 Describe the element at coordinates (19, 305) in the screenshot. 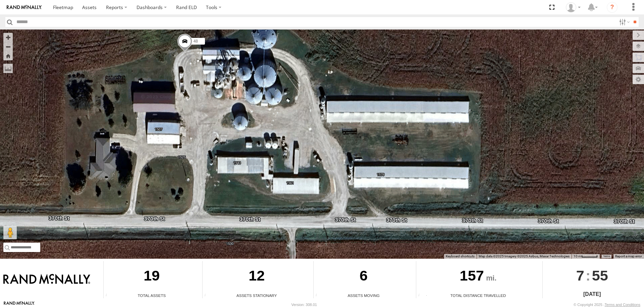

I see `a: Visit our Website` at that location.